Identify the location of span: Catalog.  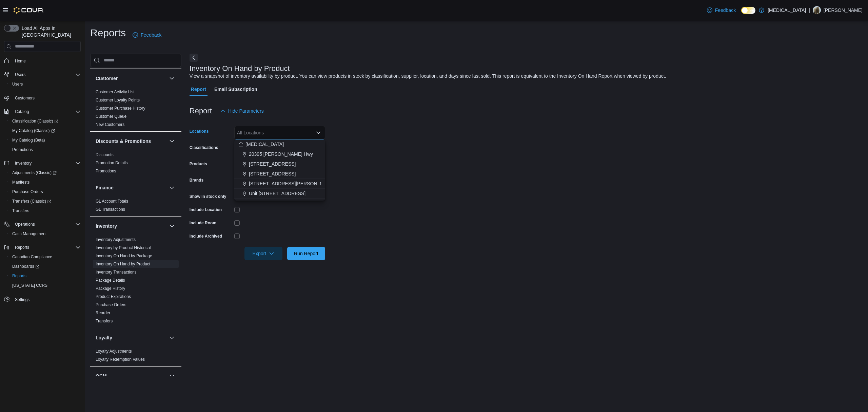
(46, 112).